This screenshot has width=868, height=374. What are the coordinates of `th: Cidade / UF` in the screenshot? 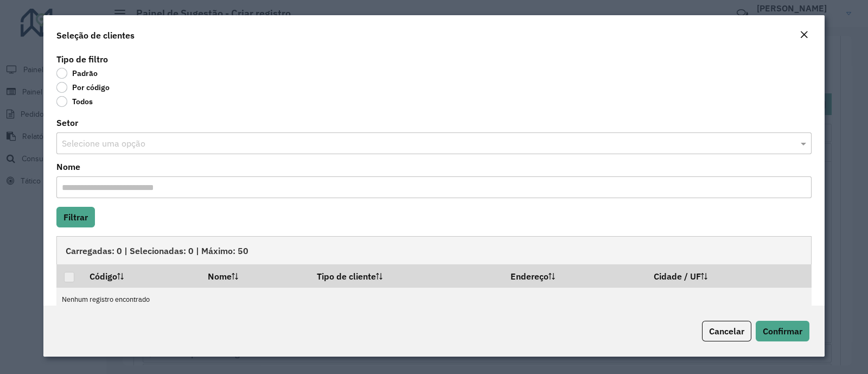 It's located at (729, 276).